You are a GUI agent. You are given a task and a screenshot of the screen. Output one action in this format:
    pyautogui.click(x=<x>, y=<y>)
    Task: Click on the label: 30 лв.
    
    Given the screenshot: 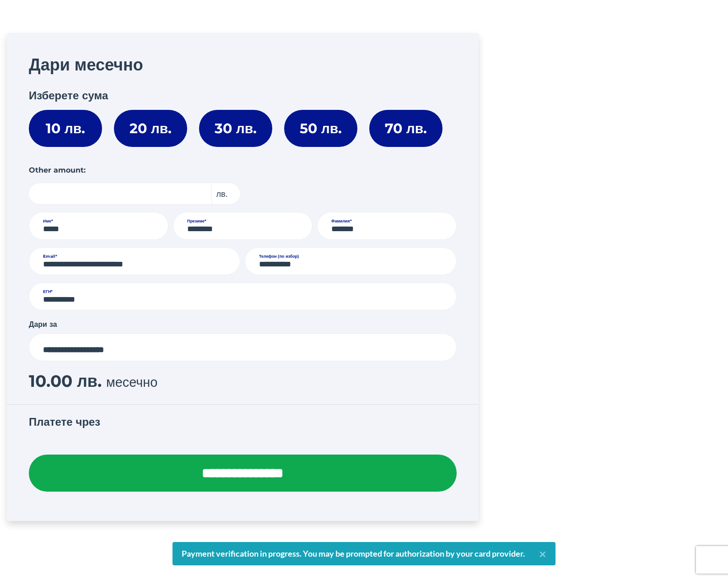 What is the action you would take?
    pyautogui.click(x=235, y=128)
    